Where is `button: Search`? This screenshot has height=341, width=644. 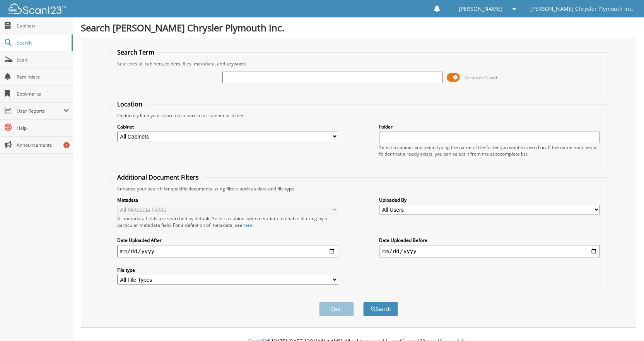 button: Search is located at coordinates (381, 309).